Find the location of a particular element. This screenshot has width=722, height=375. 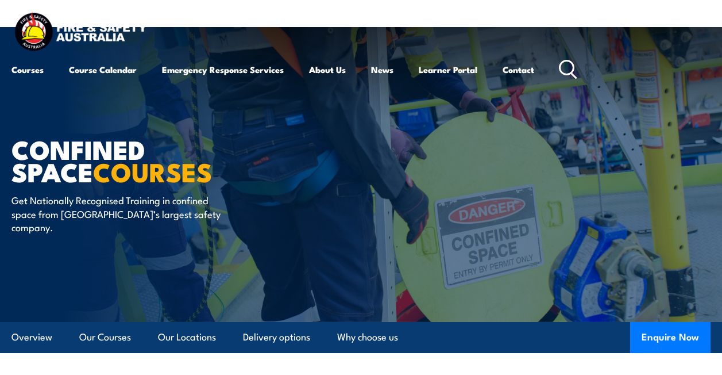

a: Emergency Response Services is located at coordinates (223, 70).